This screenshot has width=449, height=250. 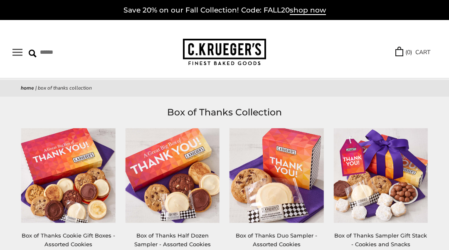 What do you see at coordinates (308, 10) in the screenshot?
I see `span: shop now` at bounding box center [308, 10].